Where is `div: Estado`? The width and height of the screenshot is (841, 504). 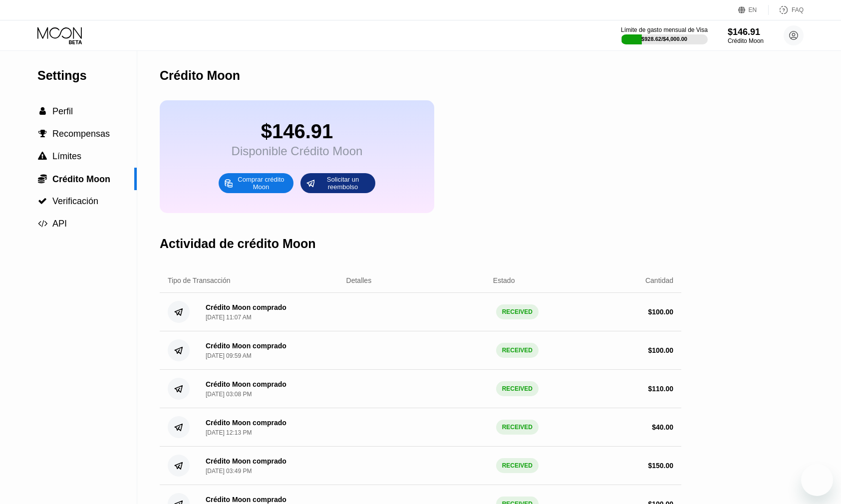
div: Estado is located at coordinates (504, 280).